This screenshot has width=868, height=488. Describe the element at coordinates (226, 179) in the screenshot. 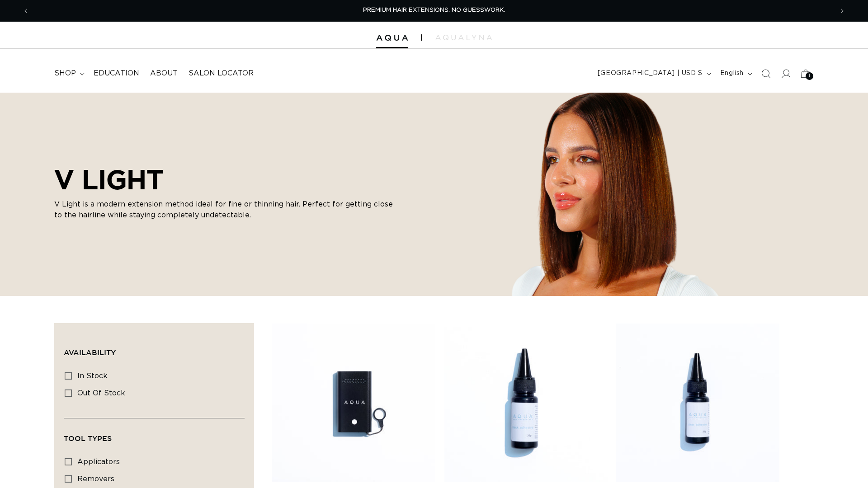

I see `h2: V LIGHT` at that location.